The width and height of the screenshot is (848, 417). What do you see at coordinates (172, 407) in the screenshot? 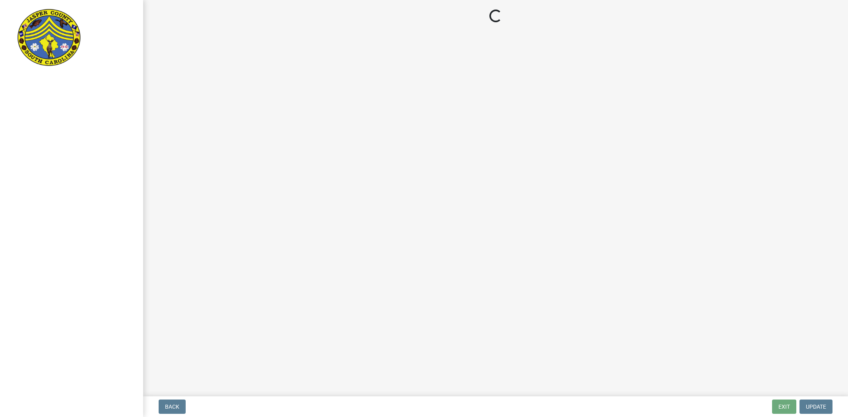
I see `button: Back` at bounding box center [172, 407].